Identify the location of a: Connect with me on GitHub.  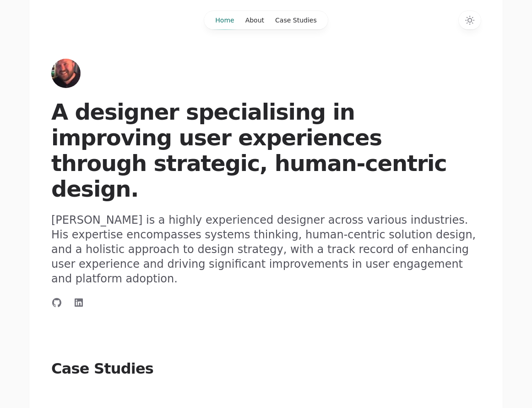
(57, 302).